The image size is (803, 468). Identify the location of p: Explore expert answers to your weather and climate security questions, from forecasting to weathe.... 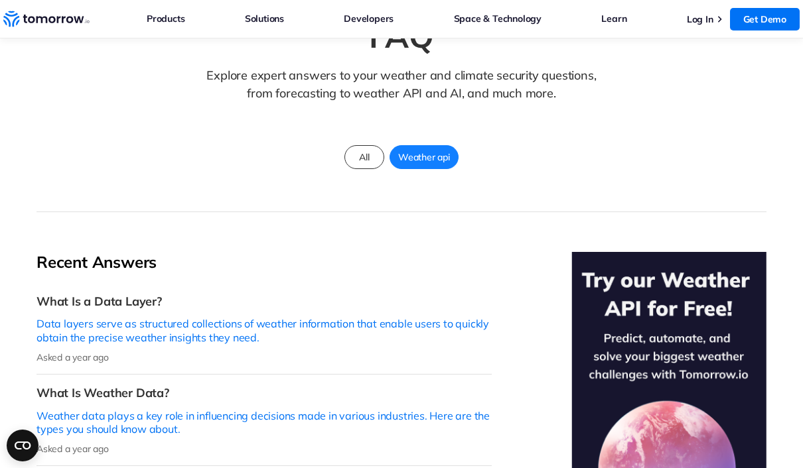
(401, 94).